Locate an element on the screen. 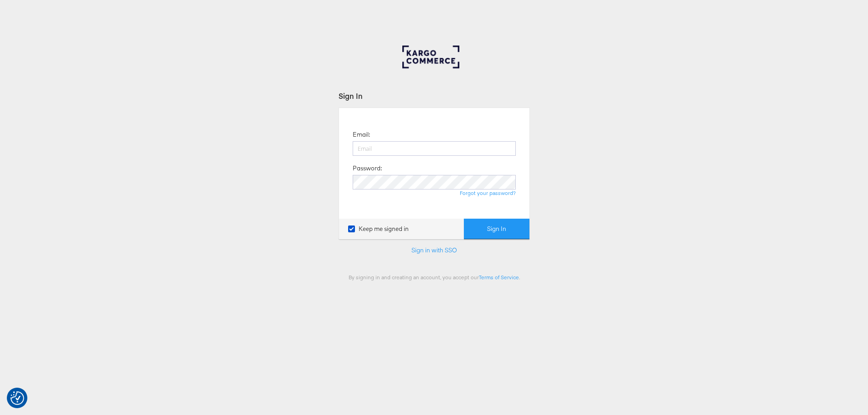 The image size is (868, 415). a: Terms of Service is located at coordinates (499, 277).